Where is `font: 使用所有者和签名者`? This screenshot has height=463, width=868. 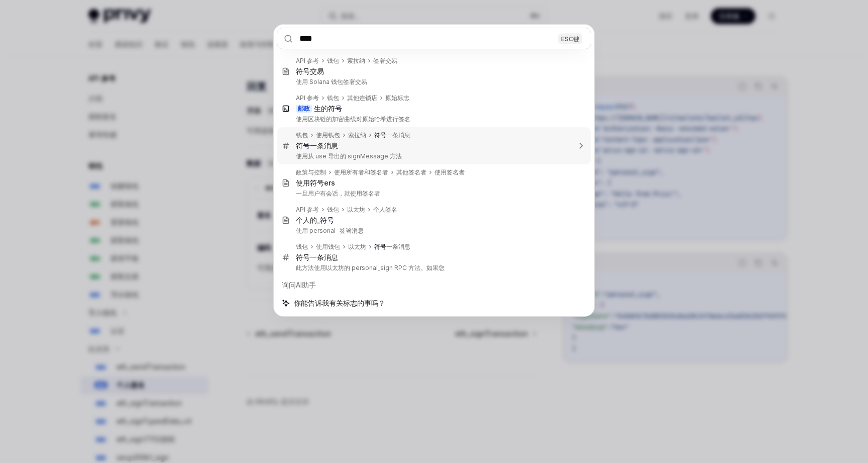 font: 使用所有者和签名者 is located at coordinates (361, 172).